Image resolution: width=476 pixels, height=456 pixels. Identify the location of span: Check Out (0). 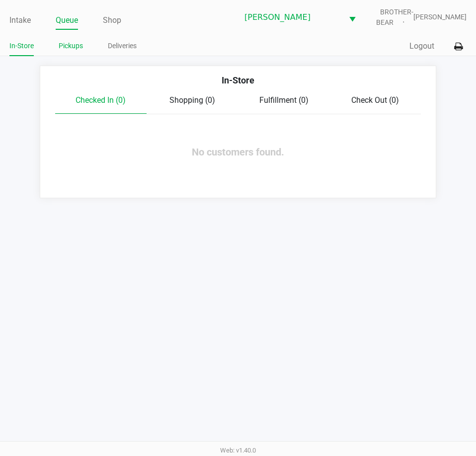
(376, 100).